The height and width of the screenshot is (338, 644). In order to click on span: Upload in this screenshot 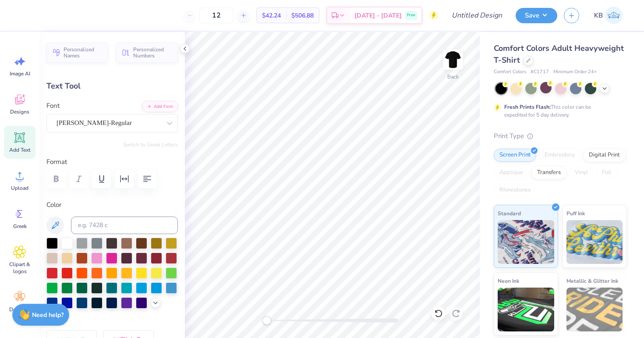, I will do `click(20, 188)`.